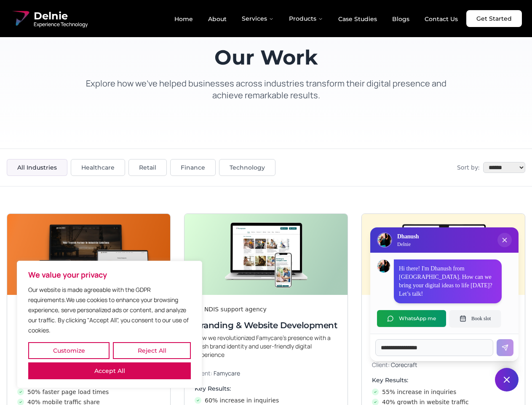  What do you see at coordinates (37, 167) in the screenshot?
I see `button: All Industries` at bounding box center [37, 167].